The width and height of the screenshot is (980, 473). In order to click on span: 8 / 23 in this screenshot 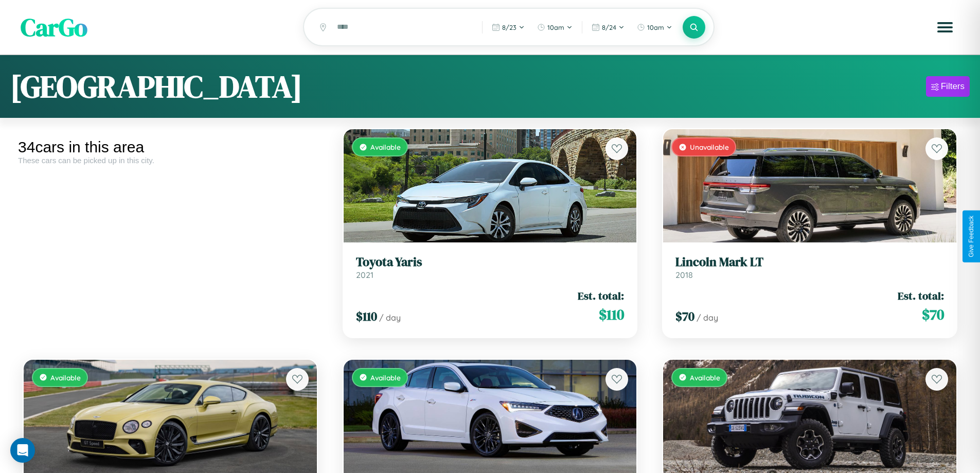, I will do `click(510, 27)`.